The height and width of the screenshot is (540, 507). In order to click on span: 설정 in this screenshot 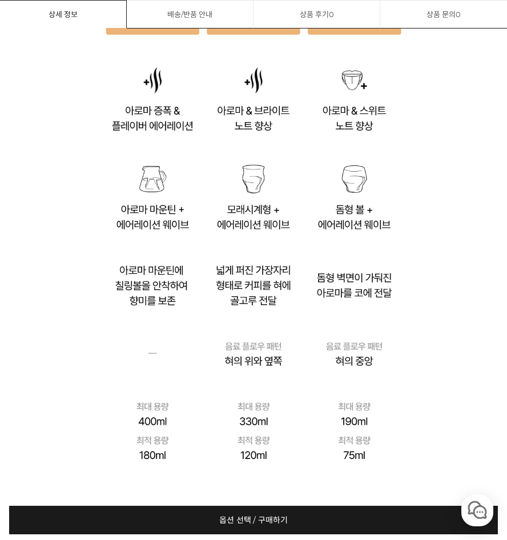, I will do `click(183, 383)`.